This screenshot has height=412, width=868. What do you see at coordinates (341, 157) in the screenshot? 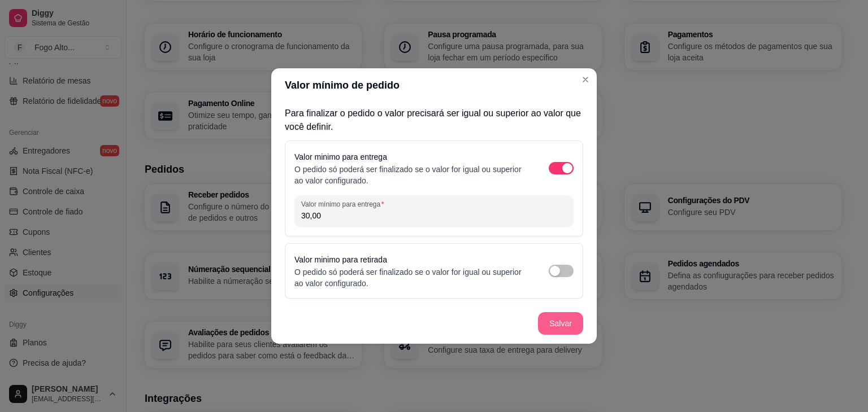
I see `label: Valor minimo para entrega` at bounding box center [341, 157].